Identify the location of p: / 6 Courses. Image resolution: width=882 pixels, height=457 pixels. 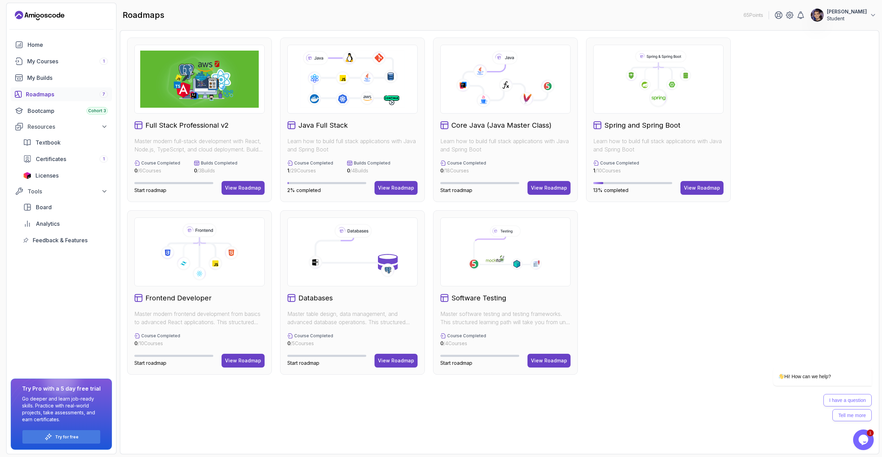
(157, 171).